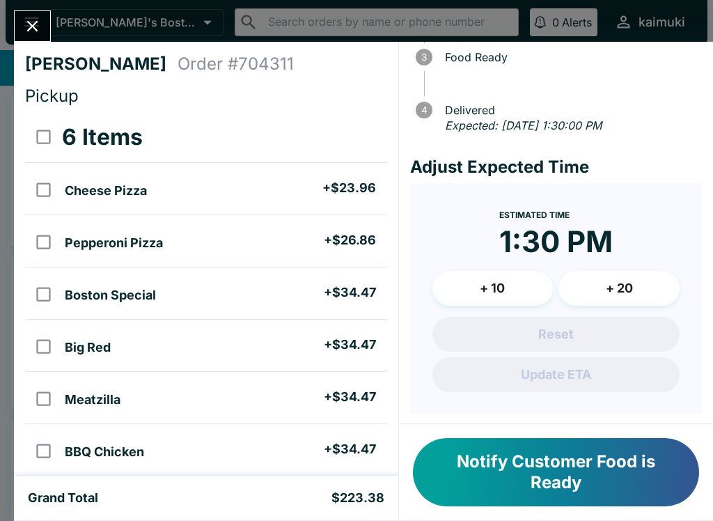 This screenshot has width=713, height=521. Describe the element at coordinates (556, 472) in the screenshot. I see `button: Notify Customer Food is Ready` at that location.